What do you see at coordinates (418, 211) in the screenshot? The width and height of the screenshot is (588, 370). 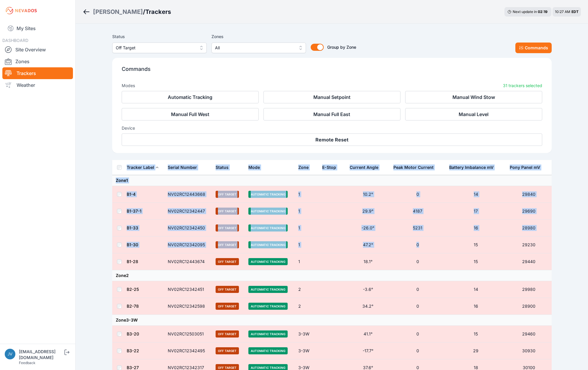 I see `td: 4187` at bounding box center [418, 211].